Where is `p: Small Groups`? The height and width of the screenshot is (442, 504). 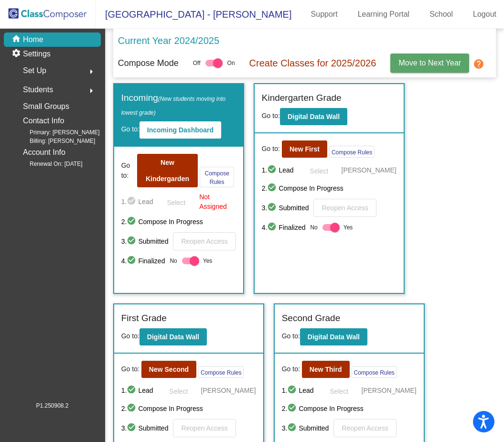 p: Small Groups is located at coordinates (46, 106).